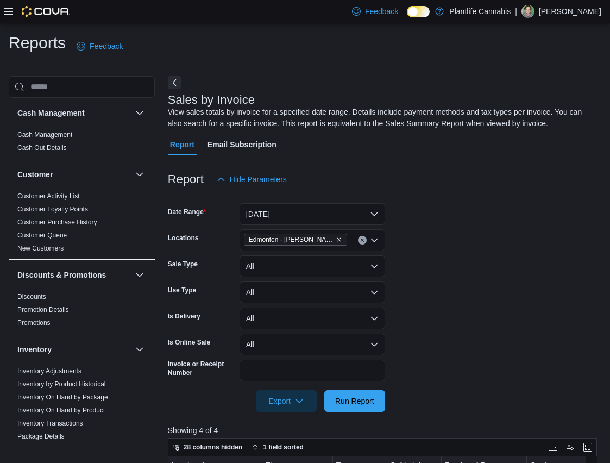 The image size is (610, 463). Describe the element at coordinates (41, 436) in the screenshot. I see `span: Package Details` at that location.